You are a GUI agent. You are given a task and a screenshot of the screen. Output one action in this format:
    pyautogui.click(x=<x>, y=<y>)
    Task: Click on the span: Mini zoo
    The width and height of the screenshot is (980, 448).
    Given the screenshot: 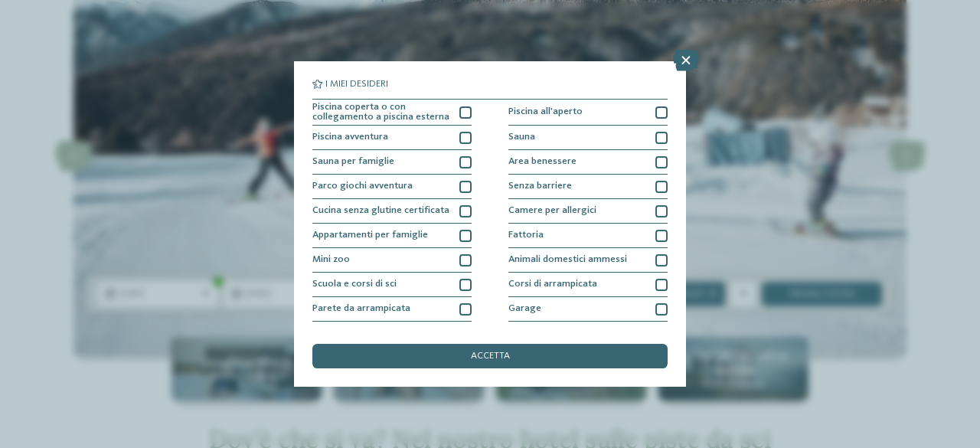 What is the action you would take?
    pyautogui.click(x=331, y=259)
    